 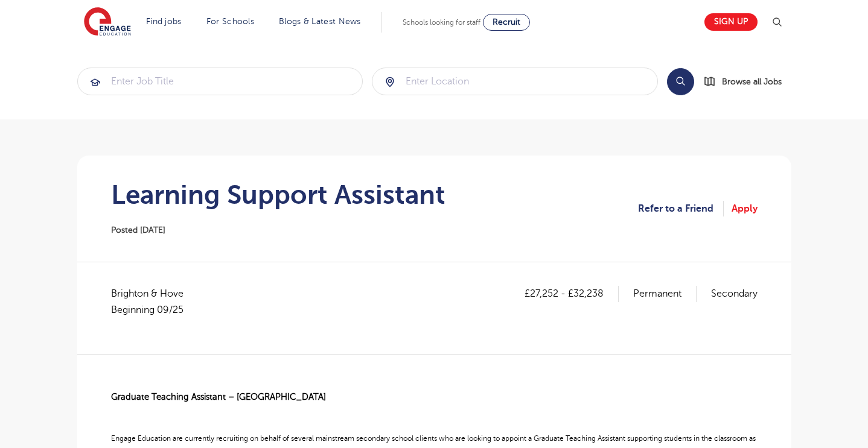 I want to click on a: Blogs & Latest News, so click(x=320, y=21).